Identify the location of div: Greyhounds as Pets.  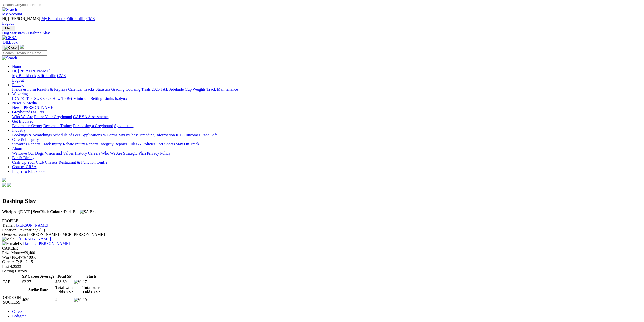
(326, 117).